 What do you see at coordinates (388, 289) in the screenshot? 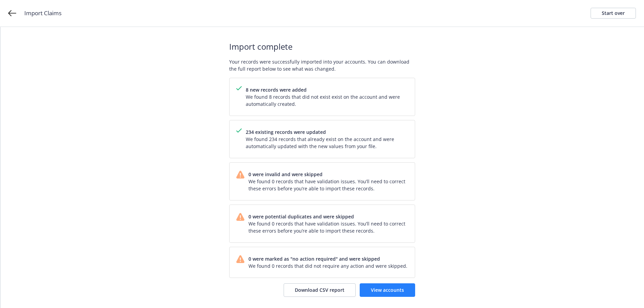
I see `span: View accounts` at bounding box center [388, 289].